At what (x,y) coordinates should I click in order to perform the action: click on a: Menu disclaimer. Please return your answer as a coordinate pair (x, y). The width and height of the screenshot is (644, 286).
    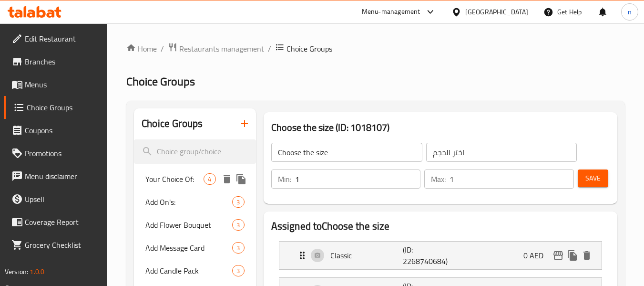
    Looking at the image, I should click on (56, 176).